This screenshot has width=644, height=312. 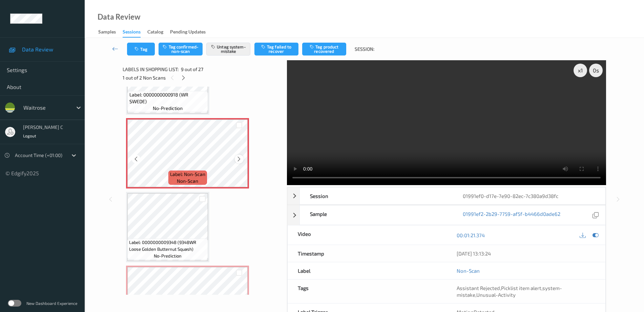 I want to click on div: Catalog, so click(x=155, y=33).